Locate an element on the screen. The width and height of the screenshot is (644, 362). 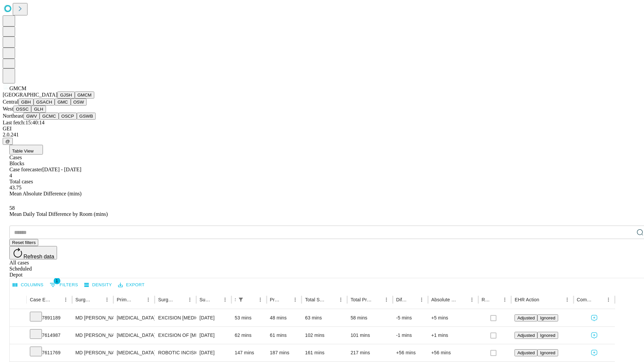
button: Table View is located at coordinates (26, 149).